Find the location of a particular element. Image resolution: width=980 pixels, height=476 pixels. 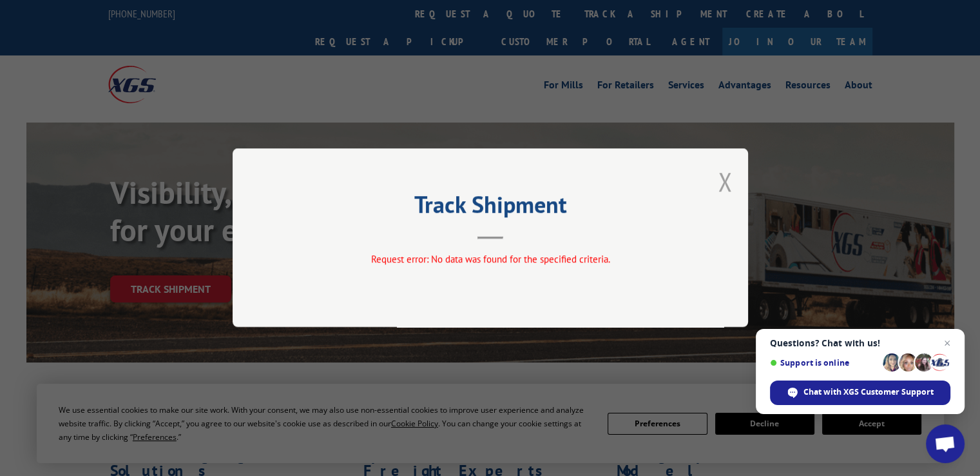

h2: Track Shipment is located at coordinates (490, 208).